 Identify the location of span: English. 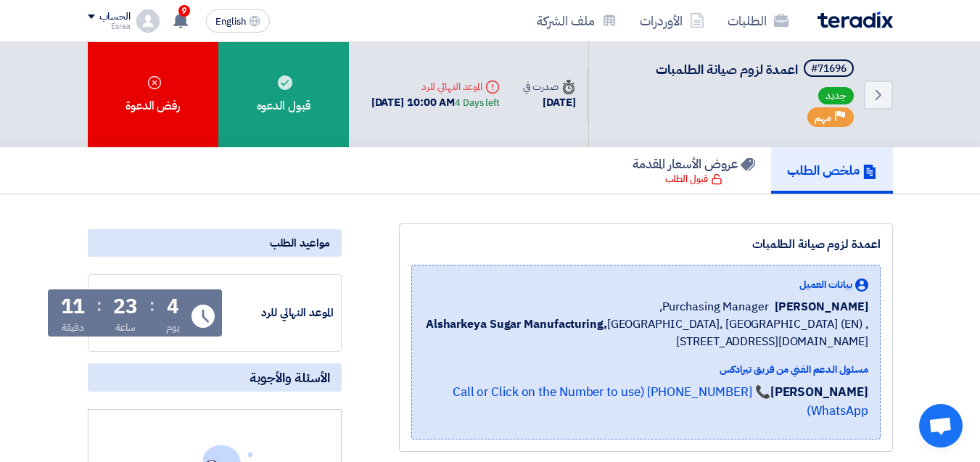
(231, 22).